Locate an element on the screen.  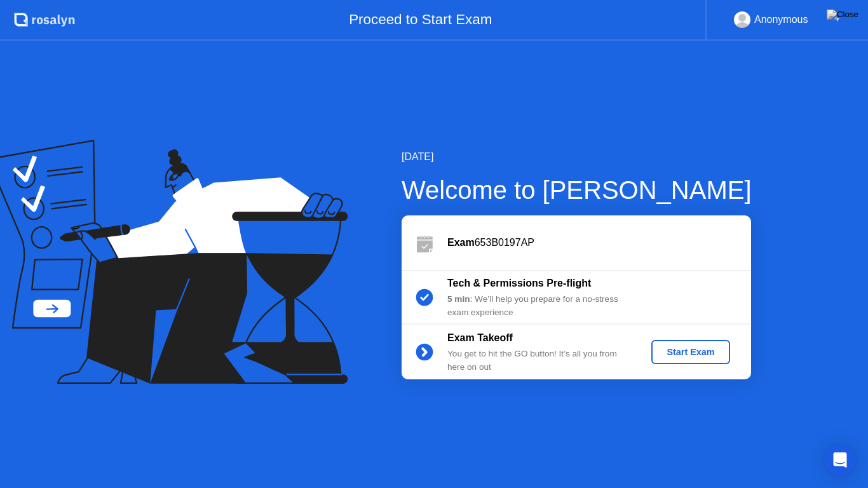
div: You get to hit the GO button! It’s all you from here on out is located at coordinates (539, 360).